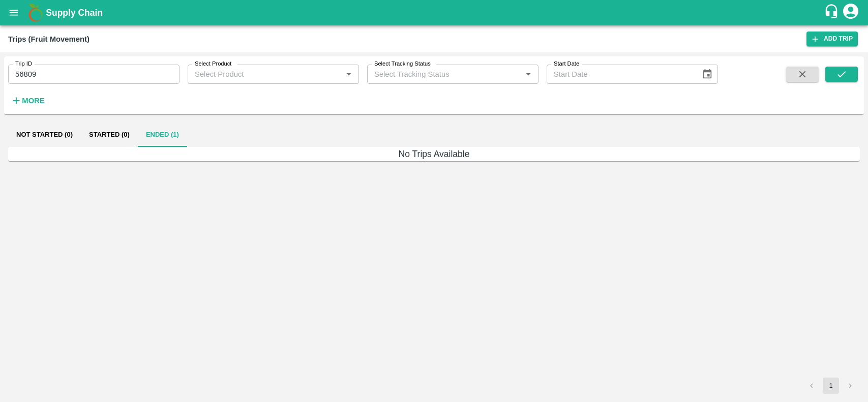 This screenshot has height=402, width=868. I want to click on input: Select Tracking Status, so click(438, 74).